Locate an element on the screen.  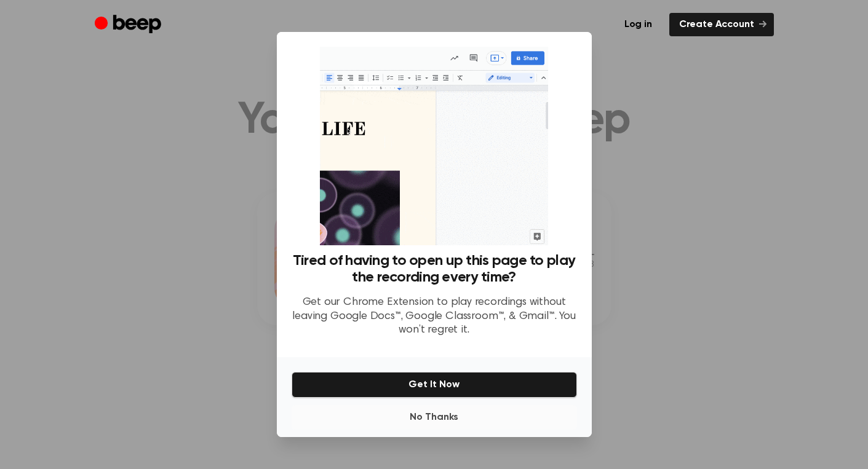
a: Log in is located at coordinates (638, 24).